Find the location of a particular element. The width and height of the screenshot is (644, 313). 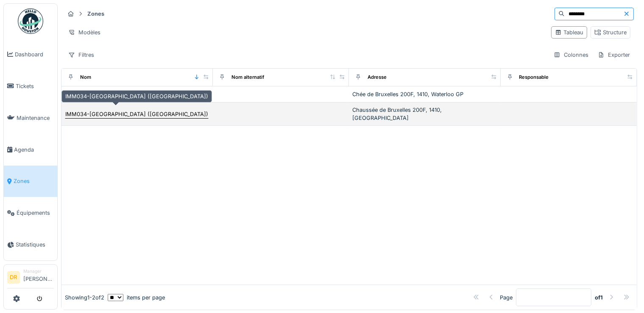

a: Maintenance is located at coordinates (30, 118).